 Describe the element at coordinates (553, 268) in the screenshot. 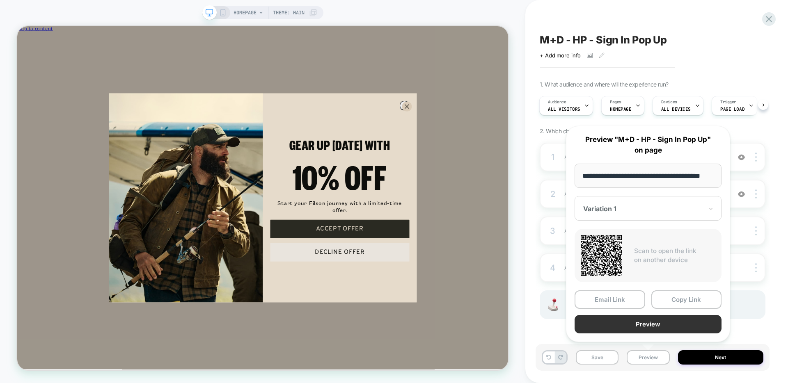

I see `div: 4` at that location.